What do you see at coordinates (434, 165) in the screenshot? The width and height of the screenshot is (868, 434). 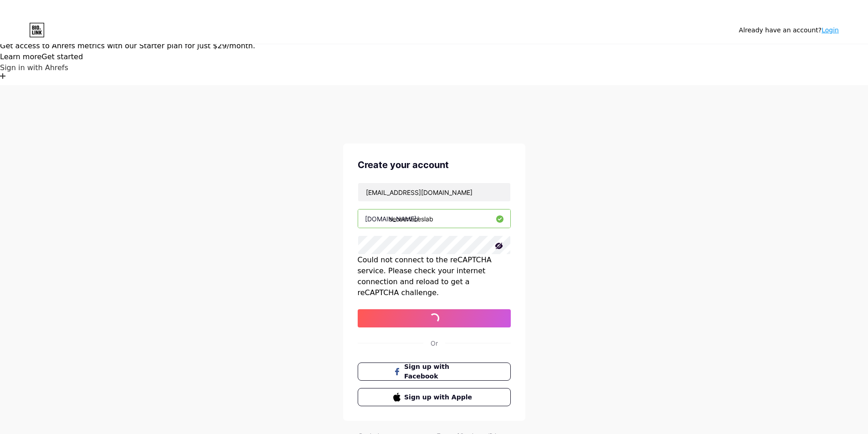 I see `div: Create your account` at bounding box center [434, 165].